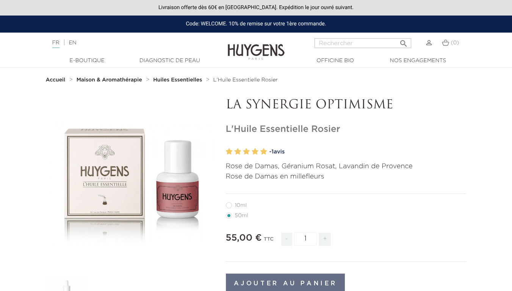 The image size is (512, 291). What do you see at coordinates (255, 151) in the screenshot?
I see `label: 4` at bounding box center [255, 151].